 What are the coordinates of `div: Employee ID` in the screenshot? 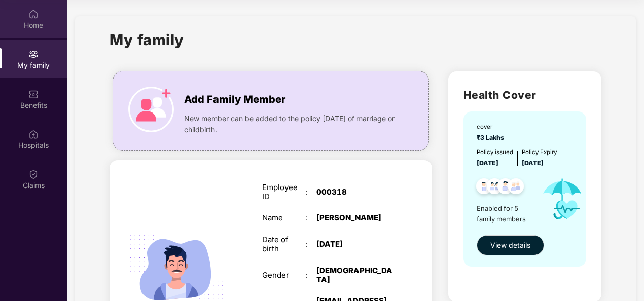 It's located at (284, 192).